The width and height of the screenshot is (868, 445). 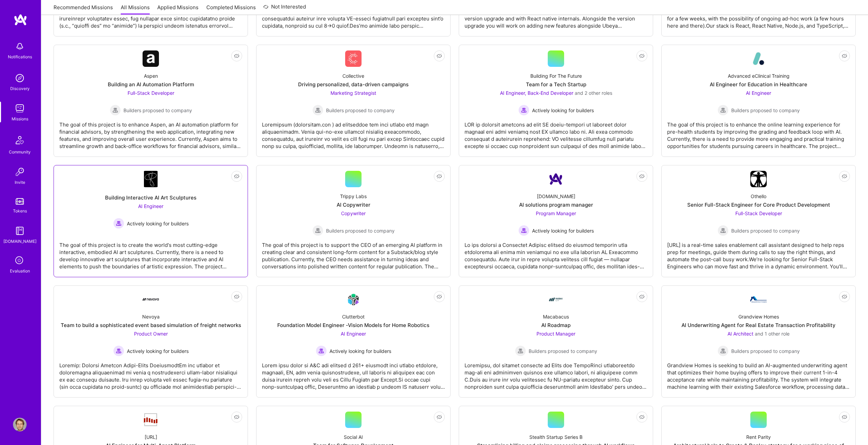 I want to click on div: Nevoya, so click(x=150, y=316).